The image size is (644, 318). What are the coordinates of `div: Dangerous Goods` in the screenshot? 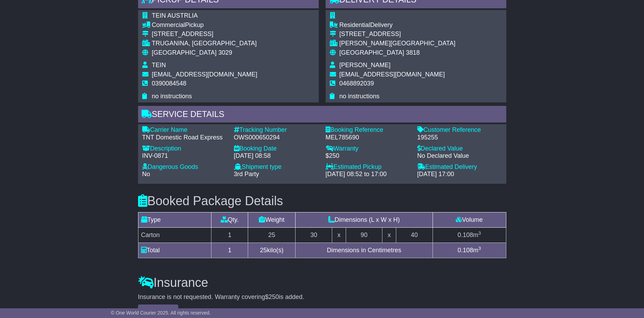 It's located at (185, 167).